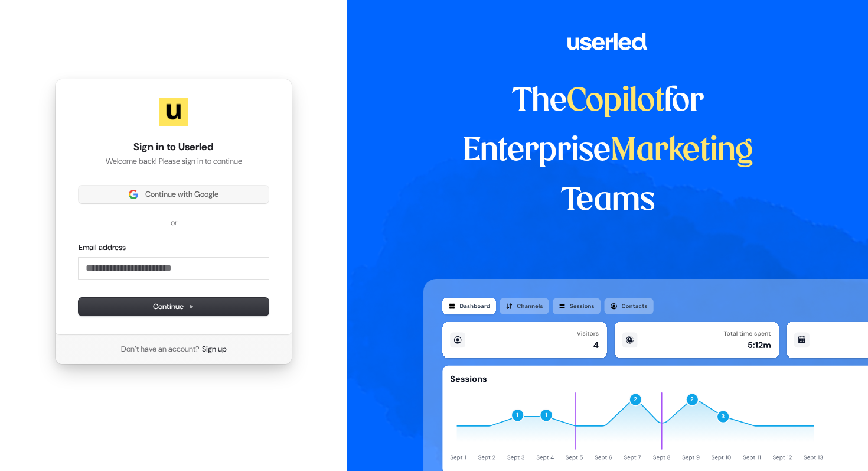  I want to click on p: or, so click(173, 222).